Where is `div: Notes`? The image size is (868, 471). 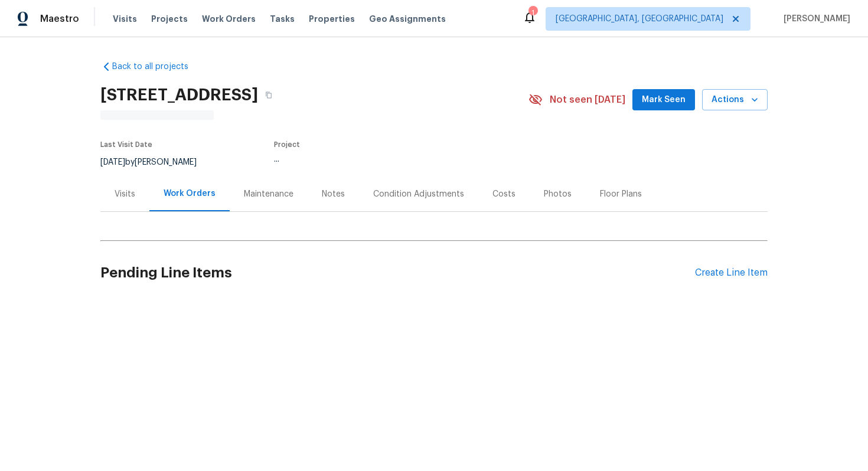 div: Notes is located at coordinates (333, 194).